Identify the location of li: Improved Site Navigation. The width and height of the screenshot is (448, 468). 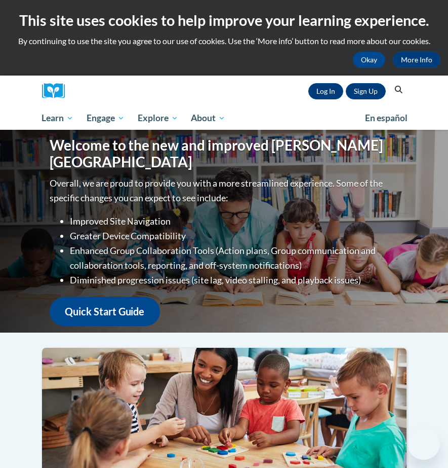
(235, 221).